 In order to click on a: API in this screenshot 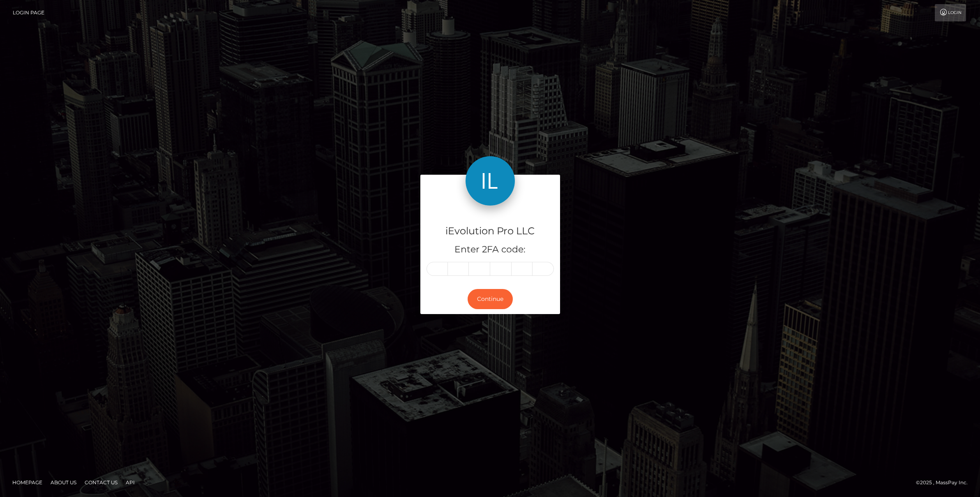, I will do `click(130, 483)`.